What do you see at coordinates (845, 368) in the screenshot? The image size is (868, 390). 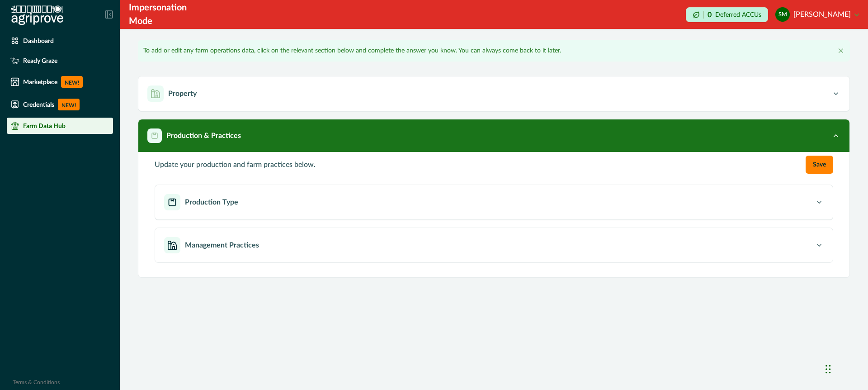 I see `div: Chat Widget` at bounding box center [845, 368].